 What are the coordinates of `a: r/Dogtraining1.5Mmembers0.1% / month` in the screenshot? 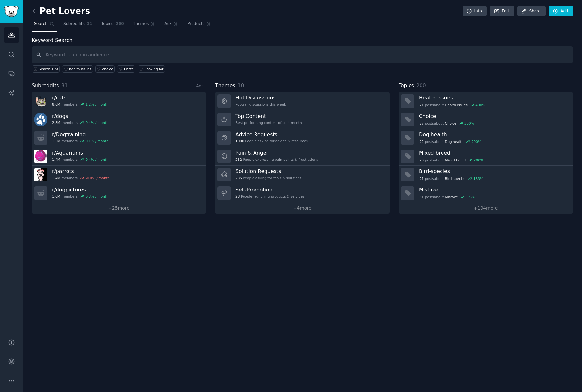 It's located at (119, 138).